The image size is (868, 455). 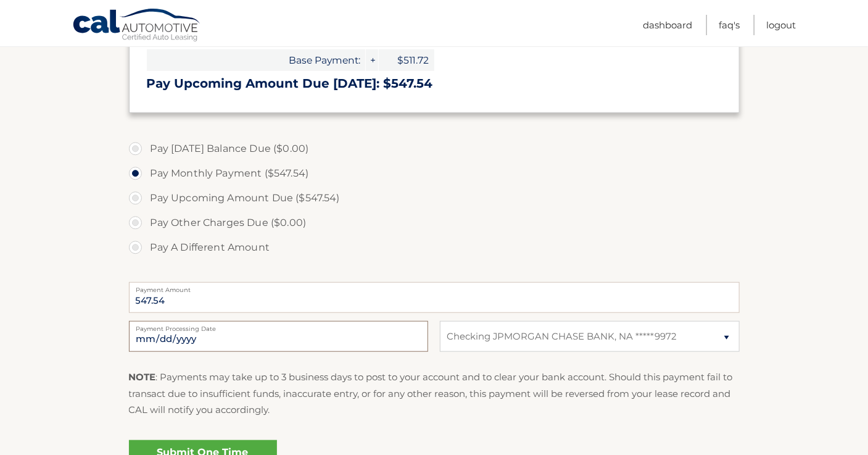 What do you see at coordinates (434, 247) in the screenshot?
I see `label: Pay A Different Amount` at bounding box center [434, 247].